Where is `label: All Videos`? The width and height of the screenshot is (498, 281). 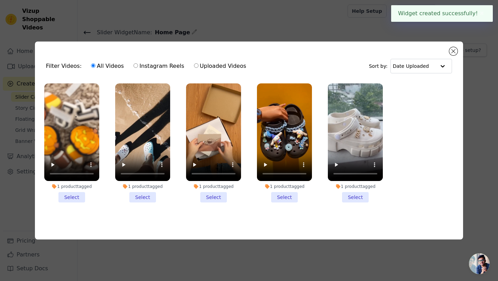
label: All Videos is located at coordinates (107, 66).